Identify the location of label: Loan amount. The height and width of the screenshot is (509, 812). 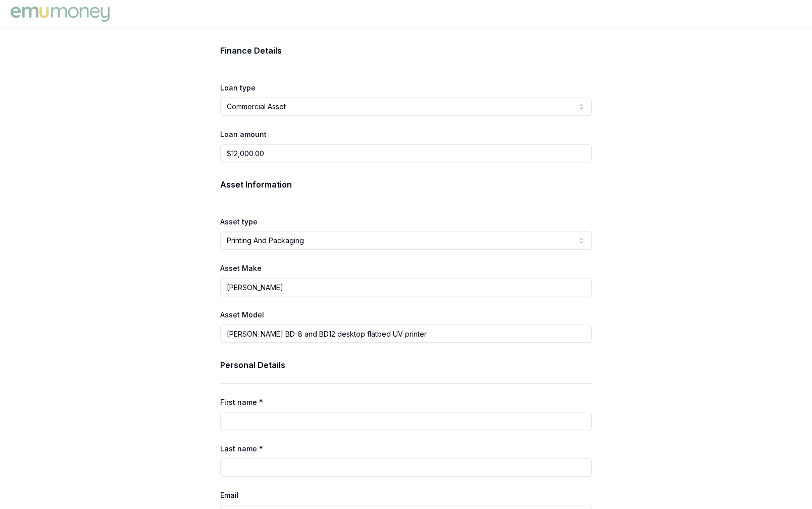
(244, 134).